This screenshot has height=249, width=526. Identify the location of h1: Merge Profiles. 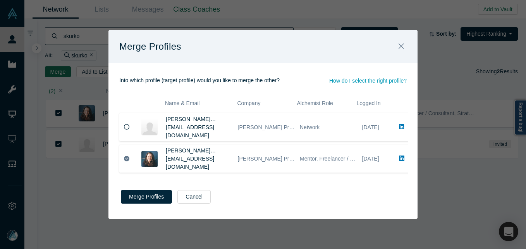
(157, 46).